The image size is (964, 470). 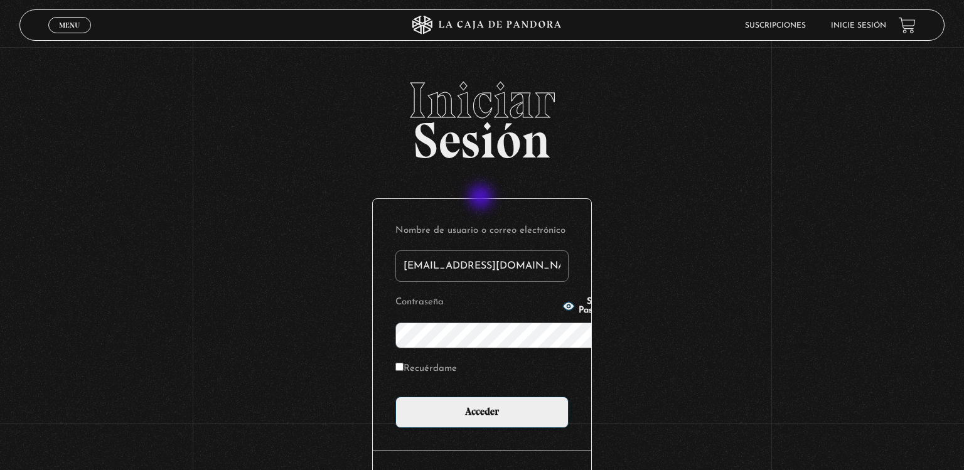 What do you see at coordinates (907, 24) in the screenshot?
I see `a: View your shopping cart` at bounding box center [907, 24].